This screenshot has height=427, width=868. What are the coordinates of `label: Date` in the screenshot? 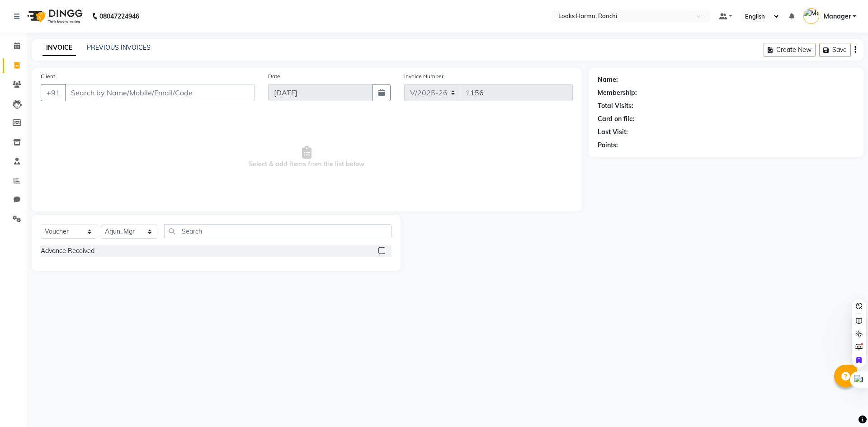 It's located at (274, 76).